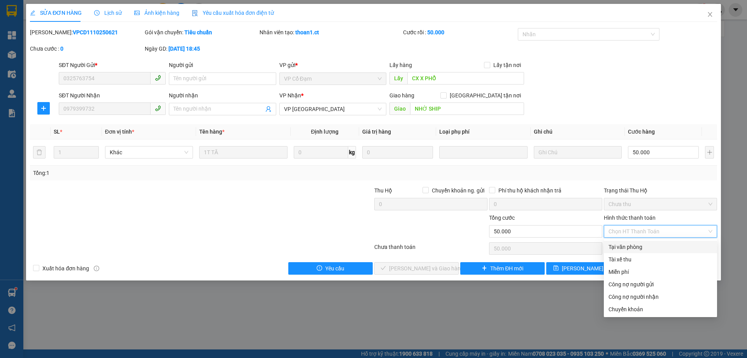  Describe the element at coordinates (483, 132) in the screenshot. I see `th: Loại phụ phí` at that location.